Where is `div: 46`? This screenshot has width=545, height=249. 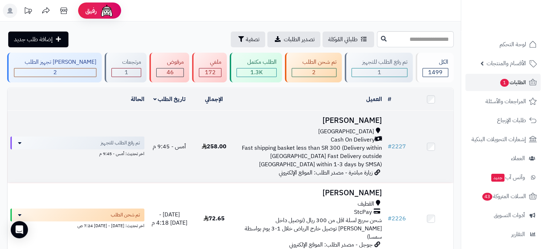
div: 46 is located at coordinates (170, 72).